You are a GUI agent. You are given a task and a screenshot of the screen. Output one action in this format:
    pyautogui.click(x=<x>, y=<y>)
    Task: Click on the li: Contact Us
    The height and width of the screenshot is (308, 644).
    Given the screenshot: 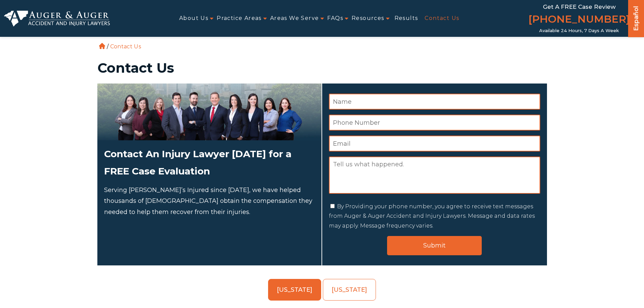 What is the action you would take?
    pyautogui.click(x=125, y=46)
    